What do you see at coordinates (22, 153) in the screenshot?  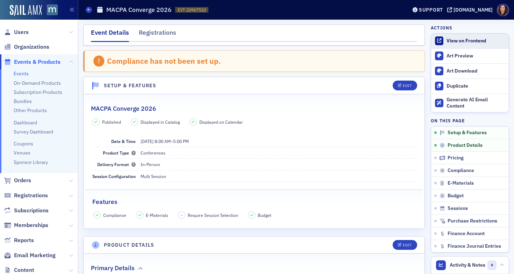 I see `a: Venues` at bounding box center [22, 153].